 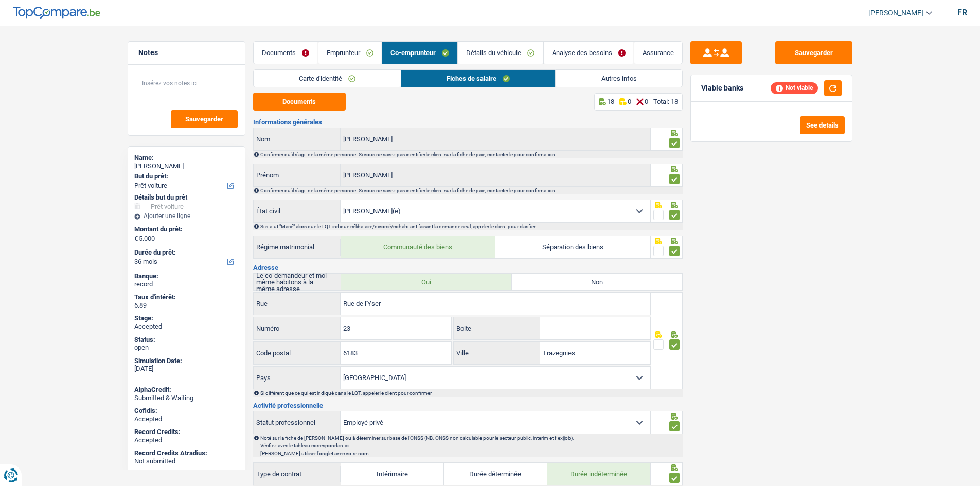 What do you see at coordinates (588, 53) in the screenshot?
I see `a: Analyse des besoins` at bounding box center [588, 53].